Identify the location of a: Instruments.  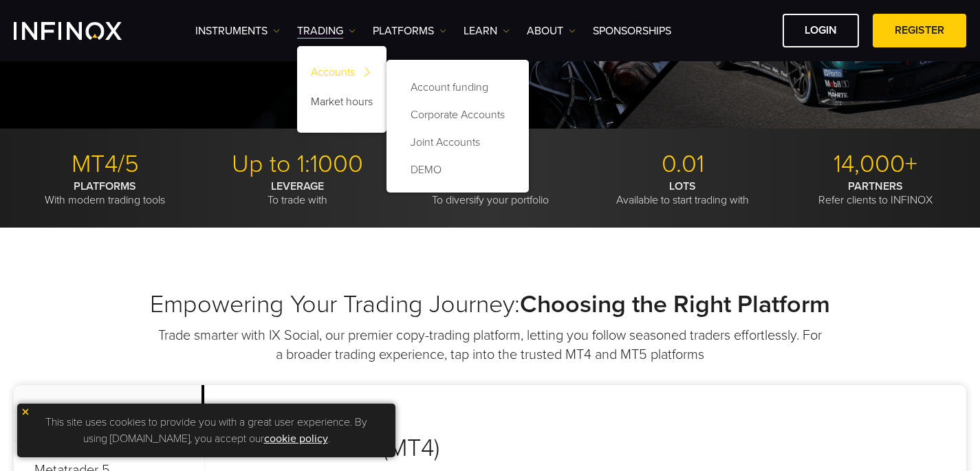
(237, 31).